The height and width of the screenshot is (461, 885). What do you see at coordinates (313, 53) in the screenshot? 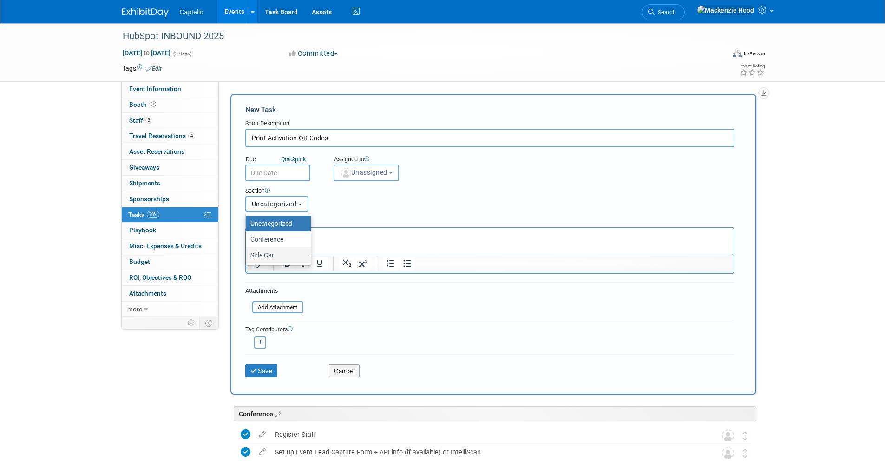
I see `button: Committed` at bounding box center [313, 53].